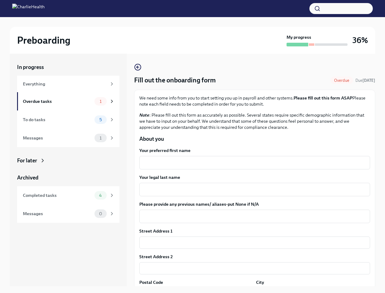 This screenshot has height=293, width=385. Describe the element at coordinates (57, 101) in the screenshot. I see `div: Overdue tasks` at that location.